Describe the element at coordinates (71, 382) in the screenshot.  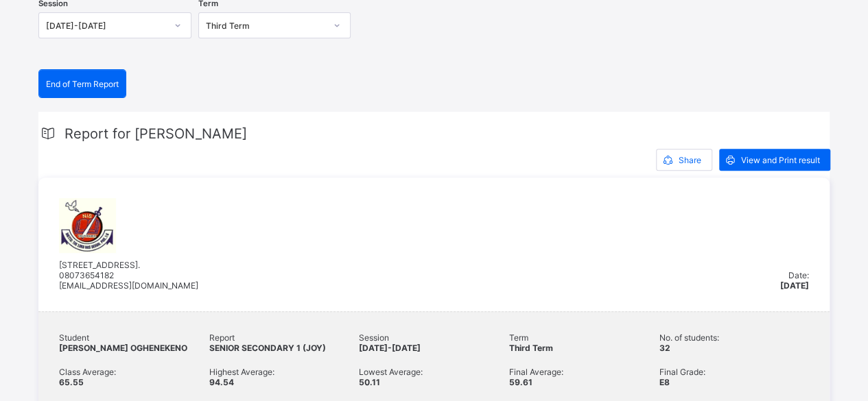
I see `span: 65.55` at that location.